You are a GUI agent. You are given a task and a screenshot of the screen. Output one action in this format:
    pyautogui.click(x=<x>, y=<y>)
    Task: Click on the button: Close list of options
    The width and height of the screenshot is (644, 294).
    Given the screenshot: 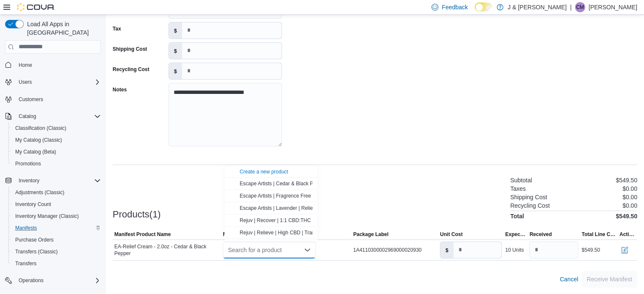 What is the action you would take?
    pyautogui.click(x=307, y=250)
    